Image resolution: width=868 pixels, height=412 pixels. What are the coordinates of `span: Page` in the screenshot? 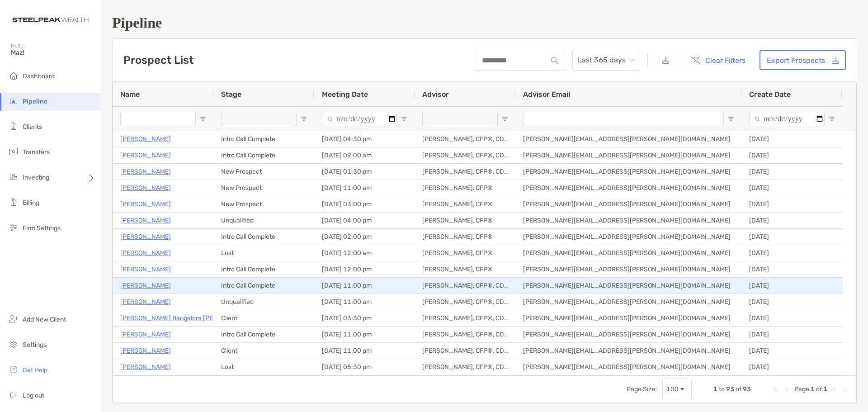 It's located at (801, 389).